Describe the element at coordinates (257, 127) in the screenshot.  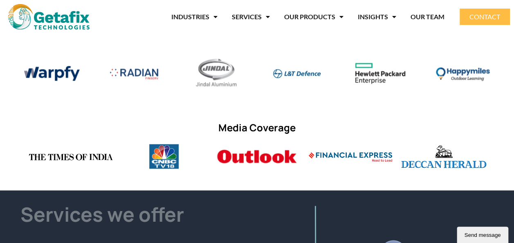
I see `h3: Media Coverage` at that location.